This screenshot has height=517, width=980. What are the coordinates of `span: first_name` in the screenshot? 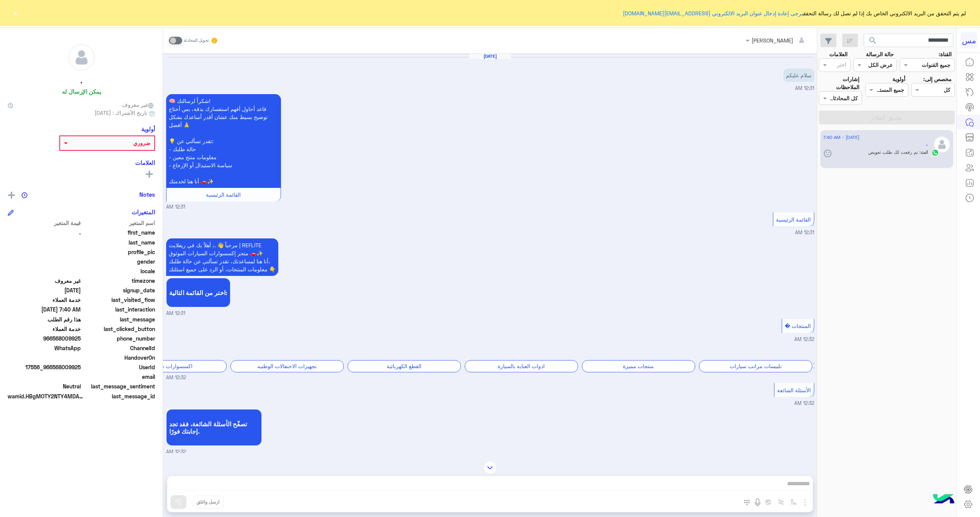 It's located at (119, 233).